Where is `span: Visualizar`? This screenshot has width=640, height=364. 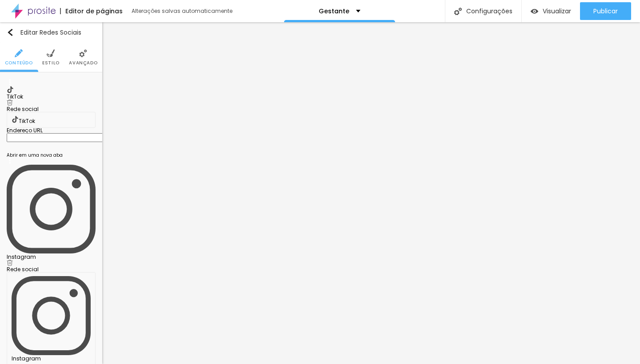
span: Visualizar is located at coordinates (557, 11).